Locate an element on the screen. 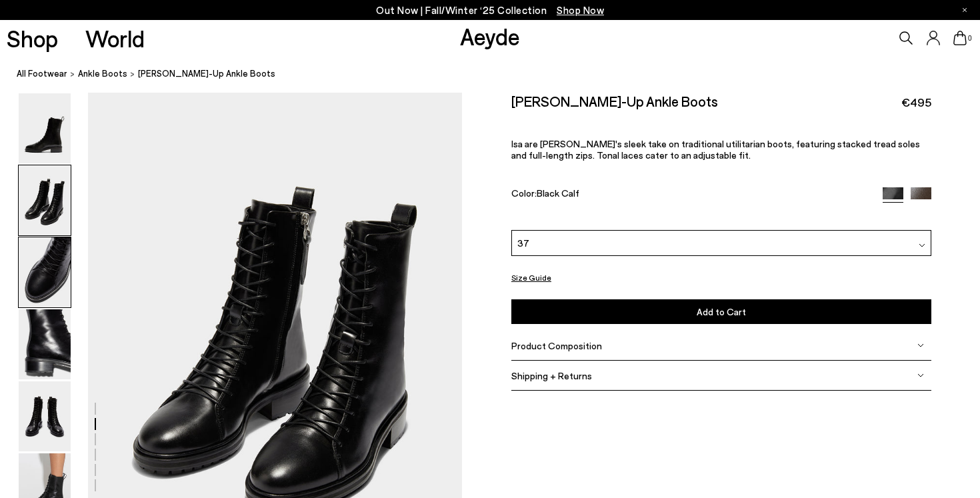 The width and height of the screenshot is (980, 498). span: Shipping + Returns is located at coordinates (551, 375).